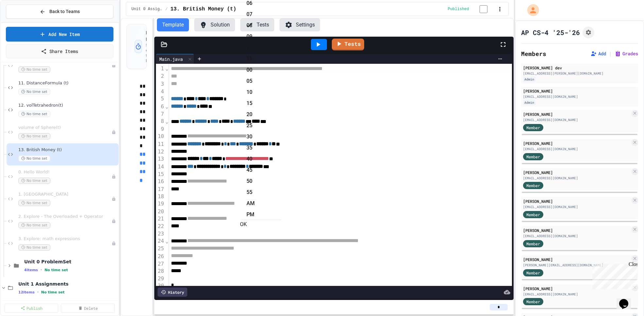 The height and width of the screenshot is (316, 644). What do you see at coordinates (160, 121) in the screenshot?
I see `div: 8` at bounding box center [160, 121].